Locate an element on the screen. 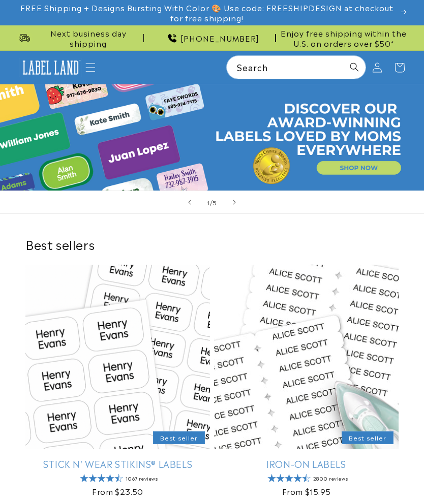  span: FREE Shipping + Designs Bursting With Color 🎨 Use code: FREESHIPDESIGN at checkout for free shipp... is located at coordinates (207, 12).